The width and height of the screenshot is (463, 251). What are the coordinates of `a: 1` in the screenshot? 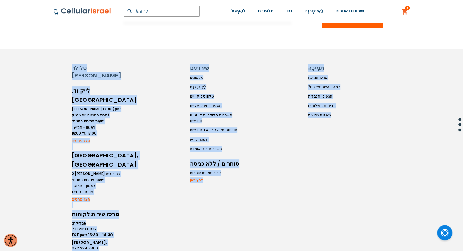 It's located at (405, 12).